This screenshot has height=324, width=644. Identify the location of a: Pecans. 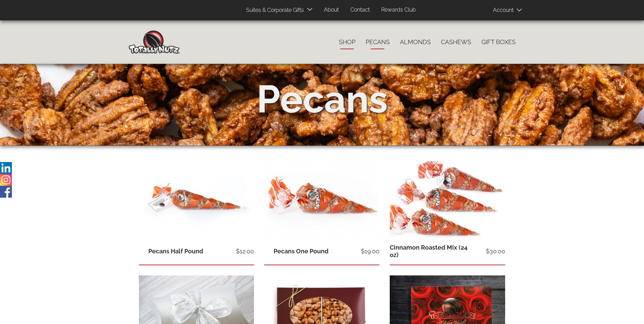
(378, 42).